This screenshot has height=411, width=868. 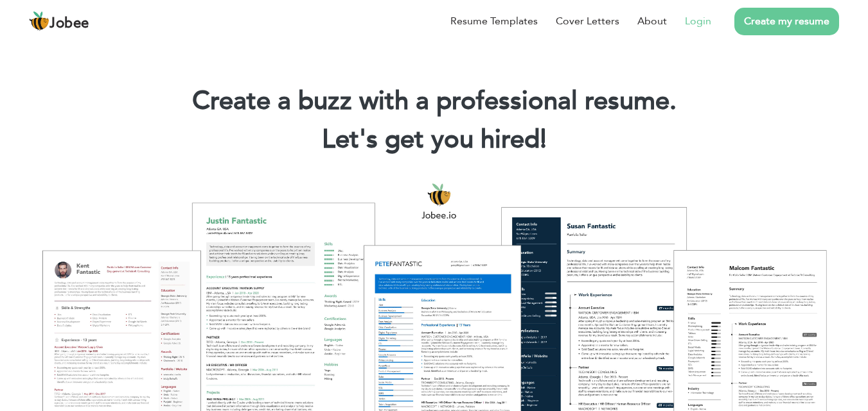 I want to click on span: get you hired!, so click(x=465, y=139).